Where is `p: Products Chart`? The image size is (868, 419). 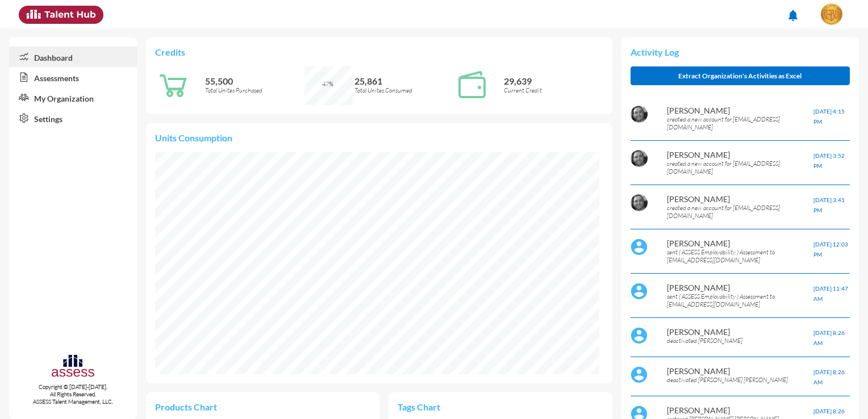
p: Products Chart is located at coordinates (209, 407).